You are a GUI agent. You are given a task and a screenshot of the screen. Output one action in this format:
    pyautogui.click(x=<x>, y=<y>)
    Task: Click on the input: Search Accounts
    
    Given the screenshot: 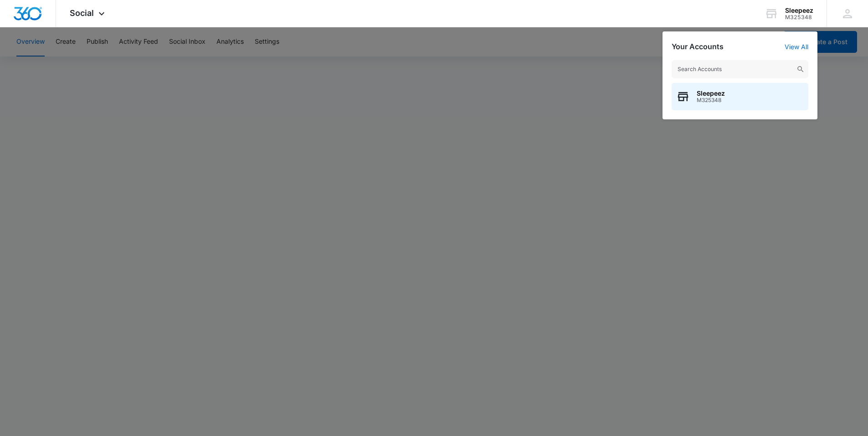 What is the action you would take?
    pyautogui.click(x=740, y=69)
    